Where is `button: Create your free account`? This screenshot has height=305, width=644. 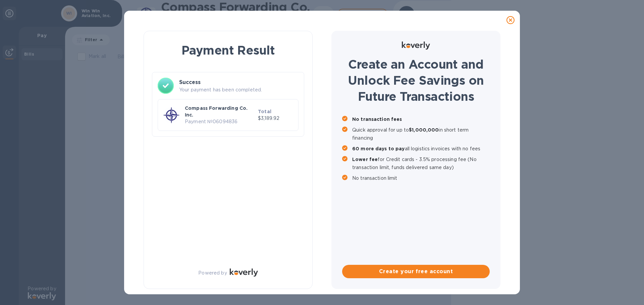
button: Create your free account is located at coordinates (416, 272).